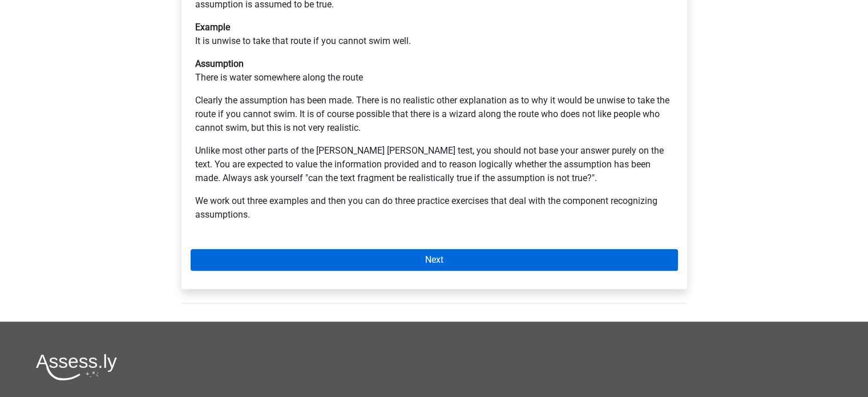  I want to click on img: Assessly logo, so click(77, 366).